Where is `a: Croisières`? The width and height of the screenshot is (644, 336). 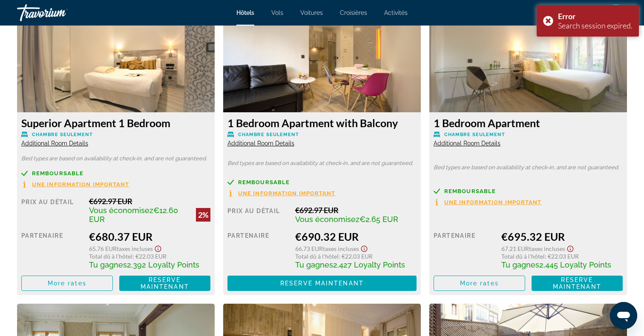 a: Croisières is located at coordinates (354, 13).